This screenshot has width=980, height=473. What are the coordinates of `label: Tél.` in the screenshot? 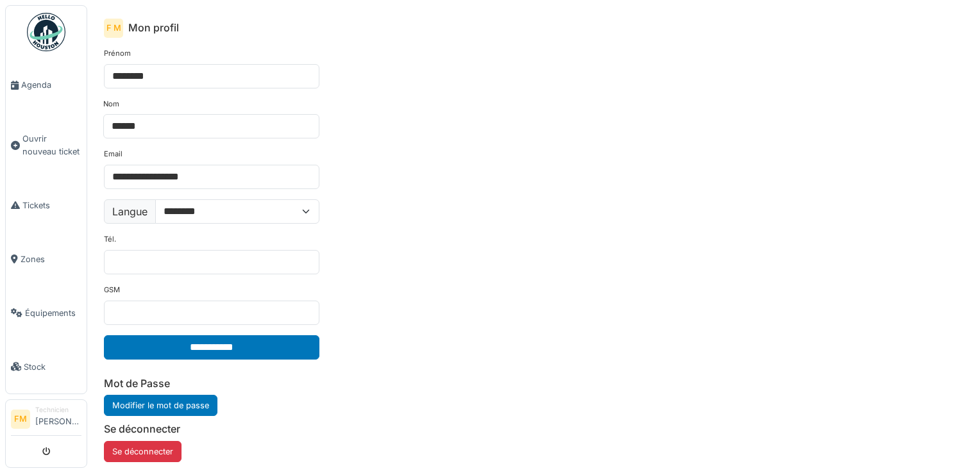 It's located at (110, 239).